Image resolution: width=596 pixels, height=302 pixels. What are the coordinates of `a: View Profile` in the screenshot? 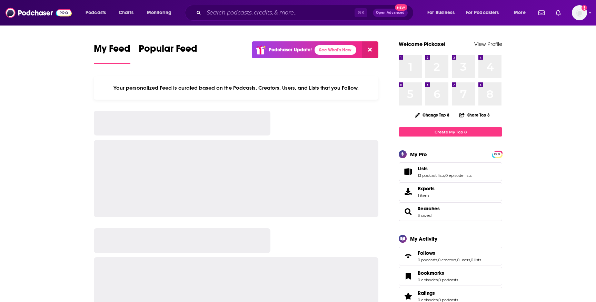 It's located at (488, 44).